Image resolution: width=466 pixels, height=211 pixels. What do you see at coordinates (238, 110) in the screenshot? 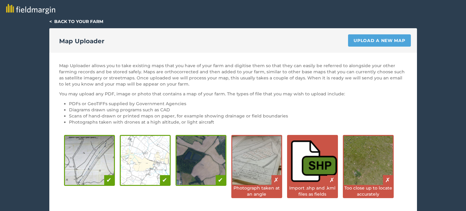
I see `li: Diagrams drawn using programs such as CAD` at bounding box center [238, 110].